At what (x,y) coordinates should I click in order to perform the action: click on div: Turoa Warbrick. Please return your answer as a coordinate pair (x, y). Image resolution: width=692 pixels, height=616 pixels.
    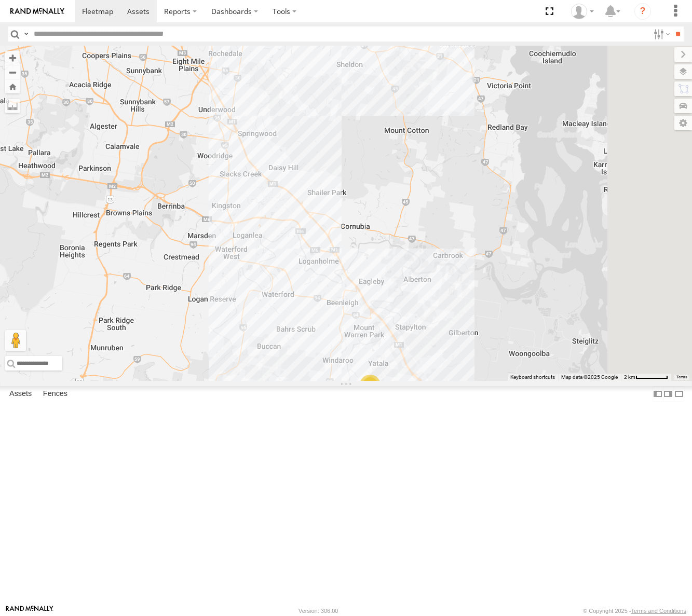
    Looking at the image, I should click on (582, 11).